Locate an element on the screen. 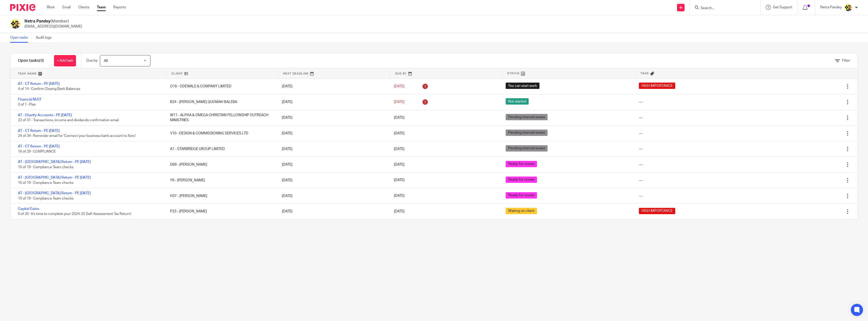  a: Reports is located at coordinates (120, 8).